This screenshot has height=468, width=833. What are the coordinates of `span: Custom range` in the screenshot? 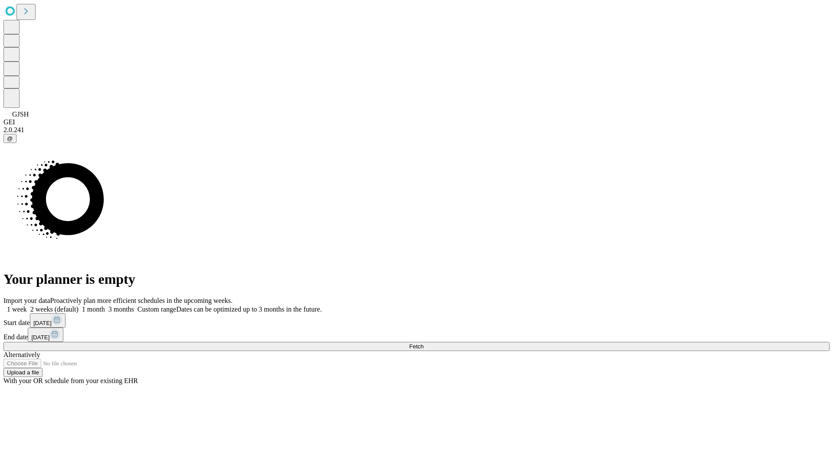 It's located at (157, 309).